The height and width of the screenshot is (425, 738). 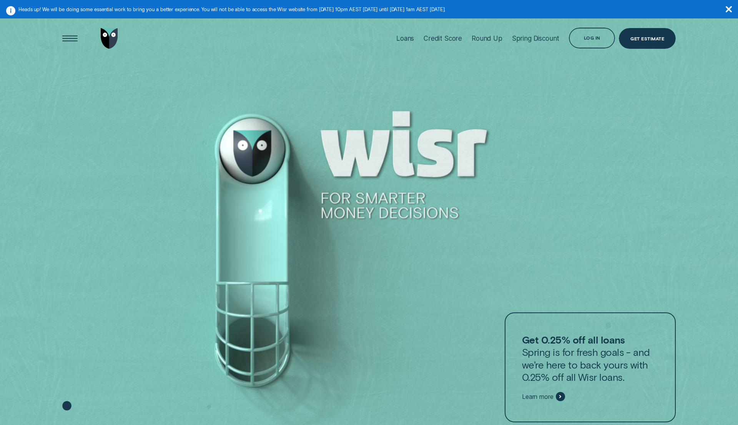 I want to click on div: Spring Discount, so click(x=535, y=38).